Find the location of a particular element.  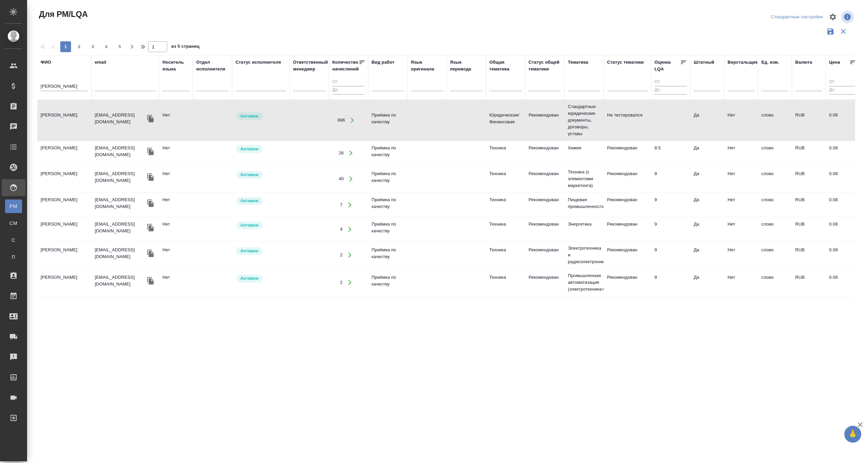

div: Ед. изм. is located at coordinates (770, 62).